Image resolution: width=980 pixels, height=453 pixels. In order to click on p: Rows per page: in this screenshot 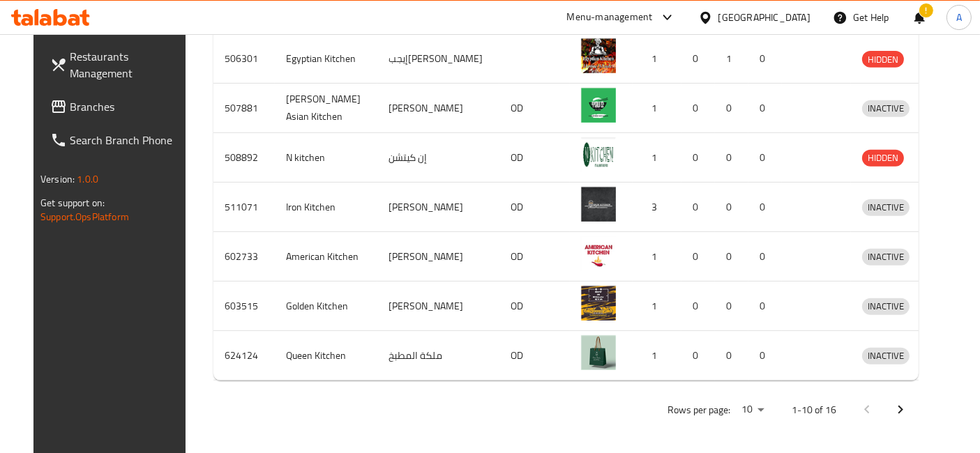, I will do `click(698, 410)`.